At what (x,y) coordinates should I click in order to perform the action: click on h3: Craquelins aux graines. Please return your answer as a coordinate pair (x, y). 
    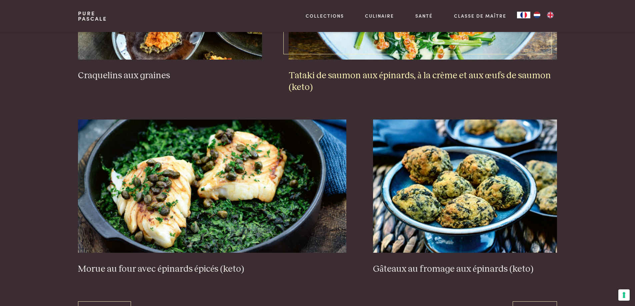
    Looking at the image, I should click on (170, 76).